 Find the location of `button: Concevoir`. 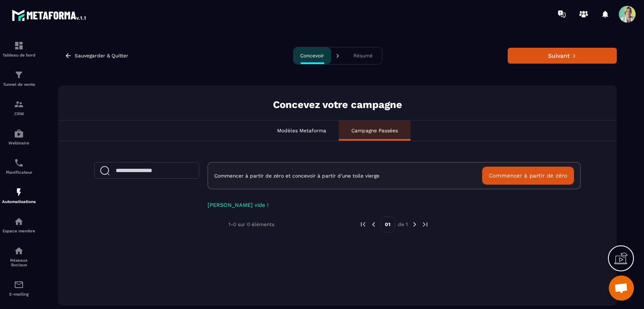

button: Concevoir is located at coordinates (312, 56).